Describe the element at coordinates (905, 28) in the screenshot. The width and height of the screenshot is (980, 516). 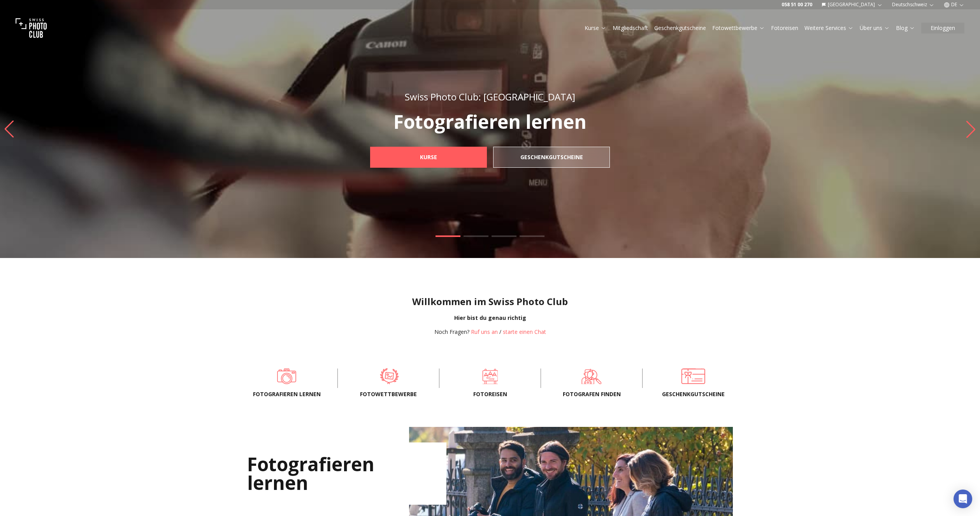
I see `button: Blog` at that location.